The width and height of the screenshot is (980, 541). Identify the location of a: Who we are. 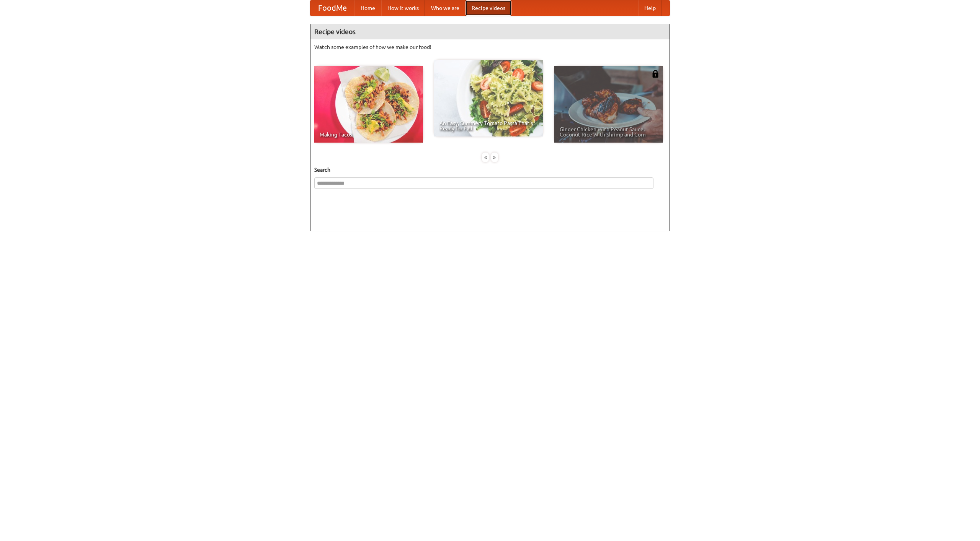
(446, 8).